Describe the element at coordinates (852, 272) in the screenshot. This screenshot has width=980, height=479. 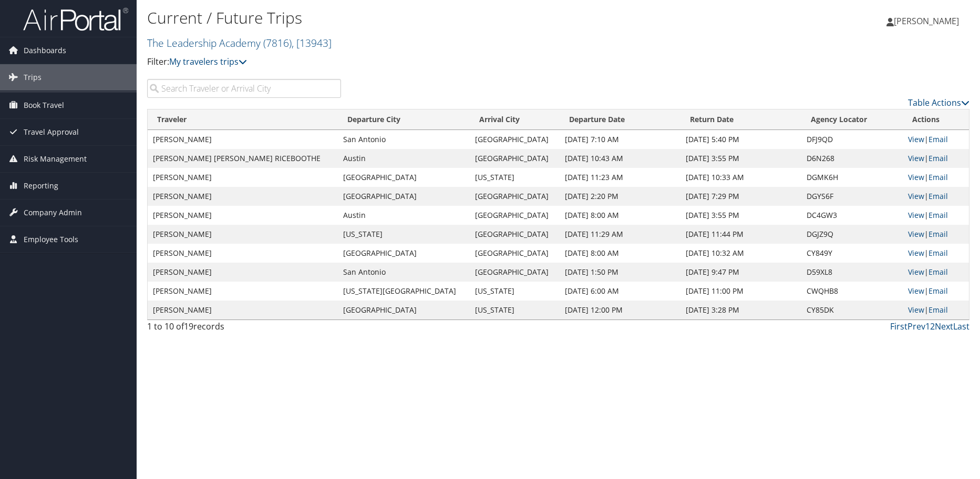
I see `td: D59XL8` at that location.